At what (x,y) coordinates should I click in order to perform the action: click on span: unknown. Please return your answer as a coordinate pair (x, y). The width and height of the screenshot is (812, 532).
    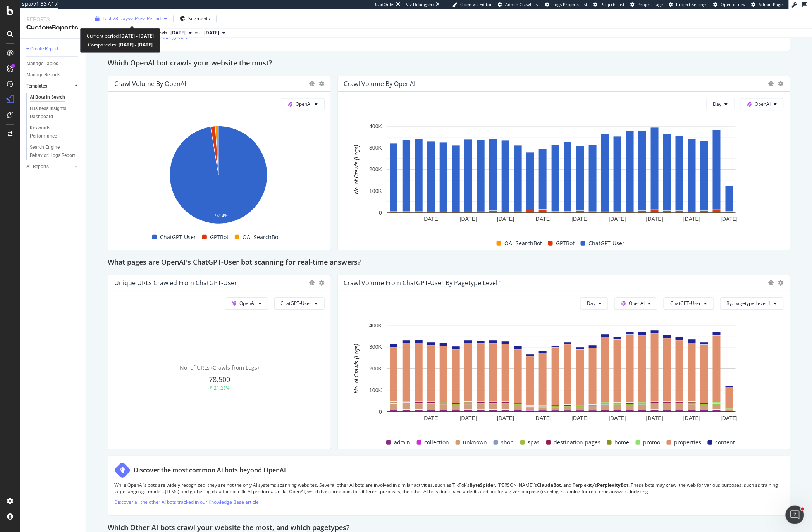
    Looking at the image, I should click on (476, 443).